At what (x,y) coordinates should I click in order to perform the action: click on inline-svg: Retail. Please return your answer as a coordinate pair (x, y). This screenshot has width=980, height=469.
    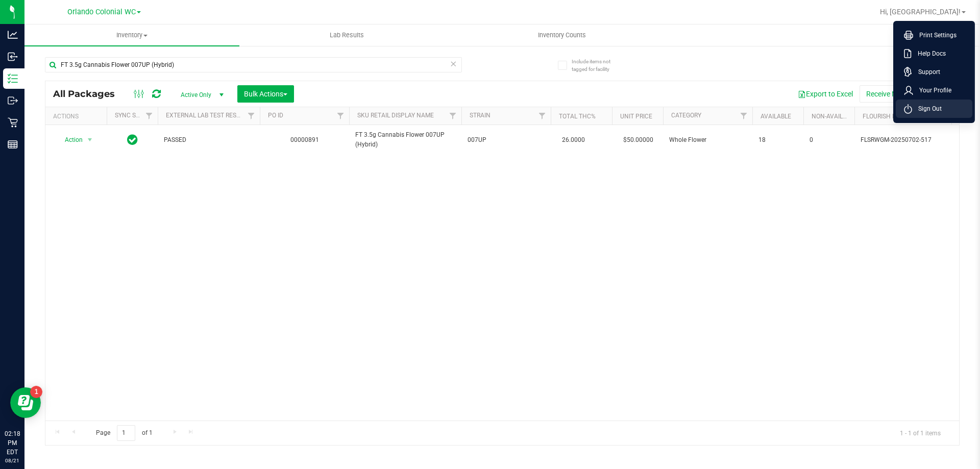
    Looking at the image, I should click on (13, 123).